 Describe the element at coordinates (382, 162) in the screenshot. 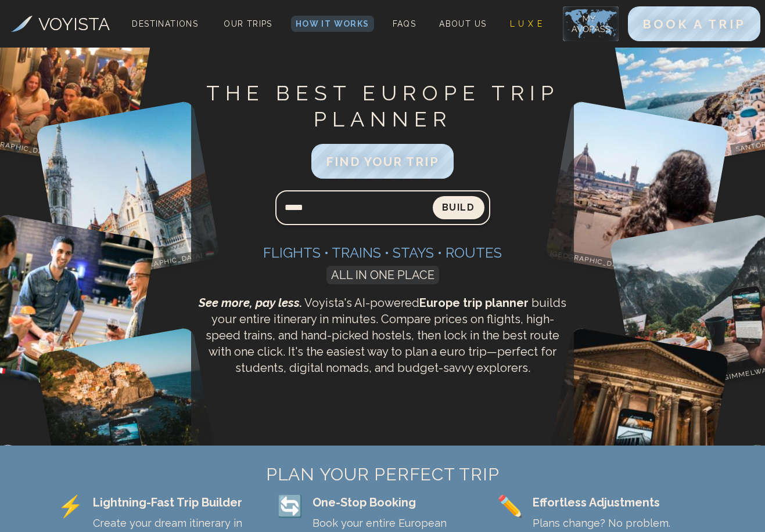

I see `button: FIND YOUR TRIP` at that location.